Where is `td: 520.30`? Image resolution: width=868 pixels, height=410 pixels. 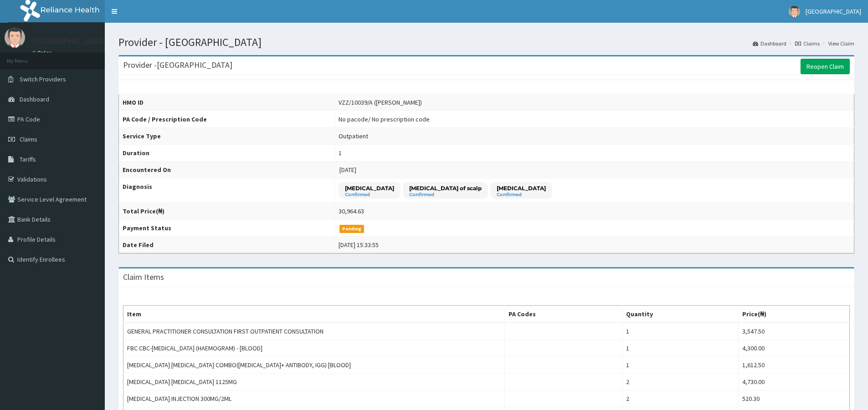
td: 520.30 is located at coordinates (793, 399).